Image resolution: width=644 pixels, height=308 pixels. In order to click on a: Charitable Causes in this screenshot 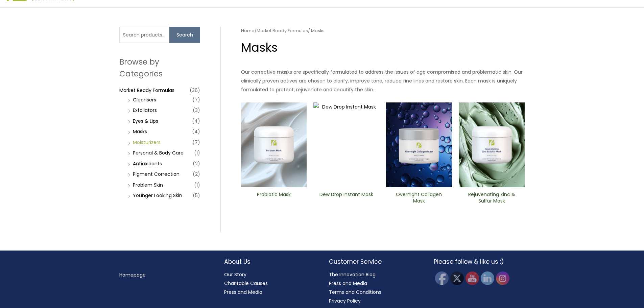, I will do `click(246, 283)`.